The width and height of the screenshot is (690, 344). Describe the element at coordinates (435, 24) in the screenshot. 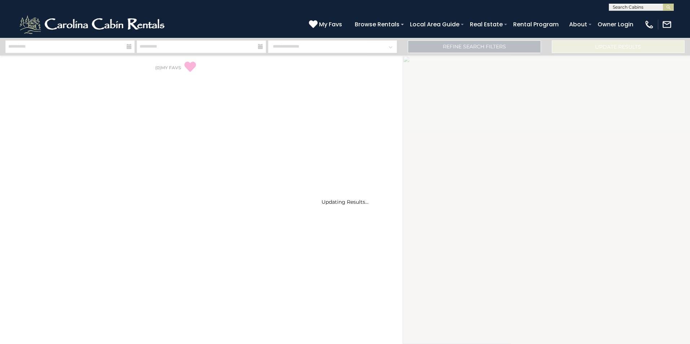

I see `a: Local Area Guide` at that location.